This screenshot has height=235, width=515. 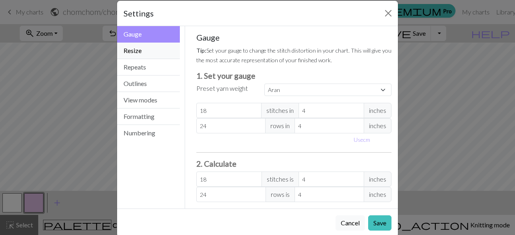 What do you see at coordinates (280, 179) in the screenshot?
I see `span: stitches is` at bounding box center [280, 179].